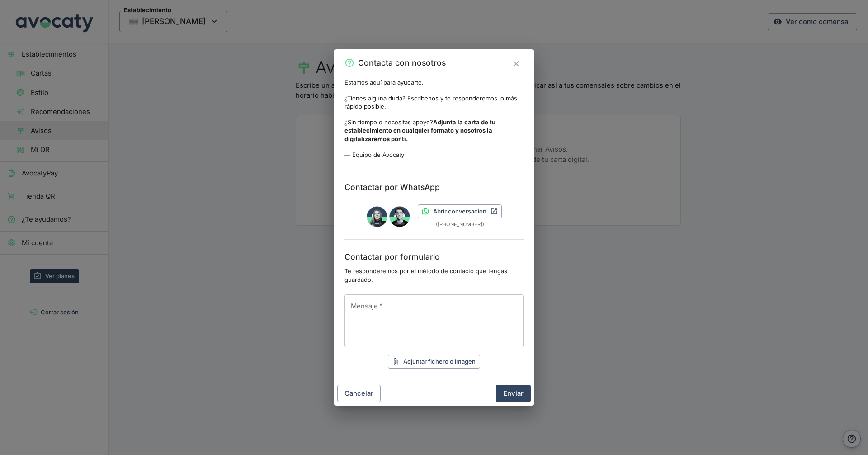 The width and height of the screenshot is (868, 455). I want to click on p: Estamos aquí para ayudarte., so click(434, 83).